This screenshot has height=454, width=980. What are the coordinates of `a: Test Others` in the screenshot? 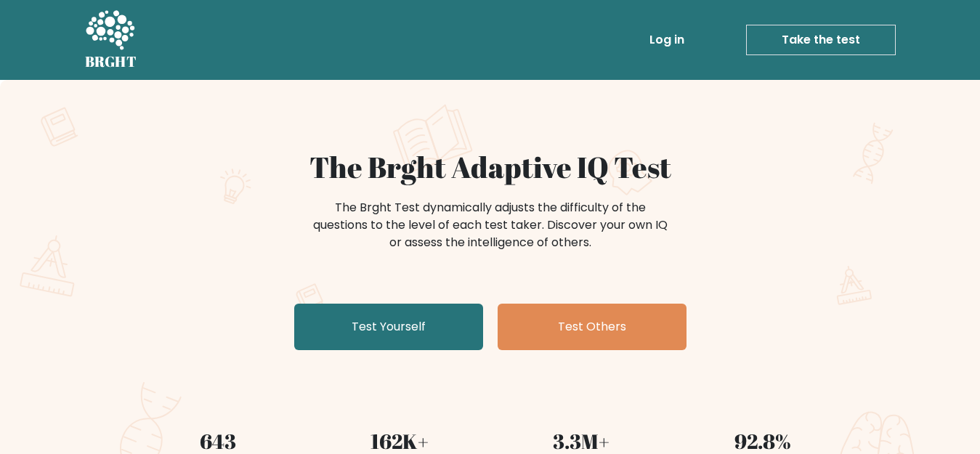 It's located at (592, 327).